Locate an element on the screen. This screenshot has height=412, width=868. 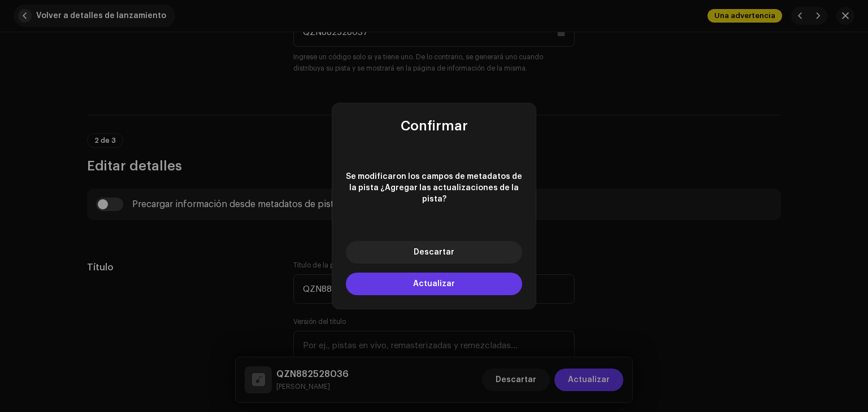
button: Descartar is located at coordinates (434, 253).